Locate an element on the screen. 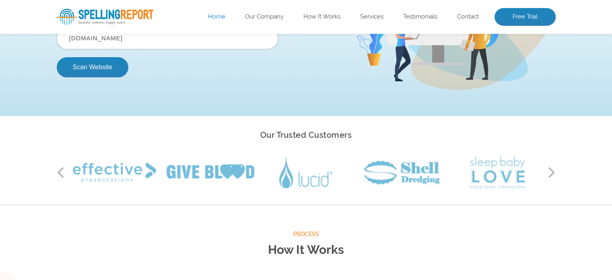  img: Lucid is located at coordinates (306, 172).